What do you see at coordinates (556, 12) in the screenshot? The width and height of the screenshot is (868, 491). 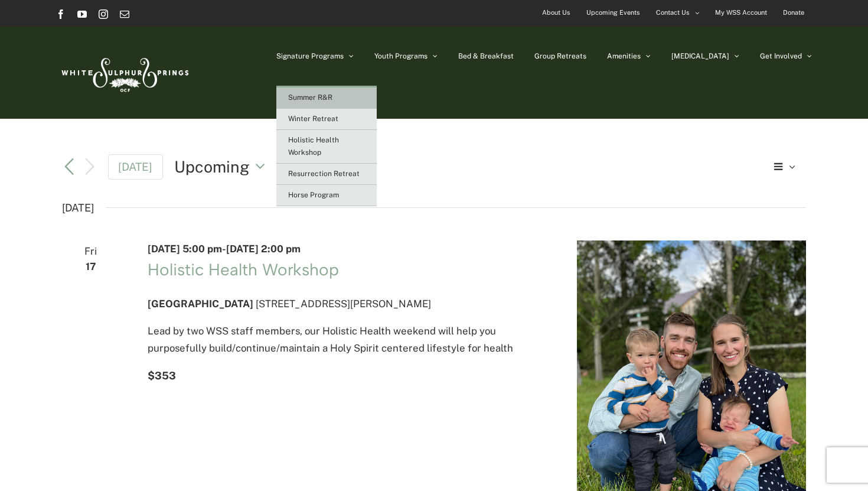 I see `span: About Us` at bounding box center [556, 12].